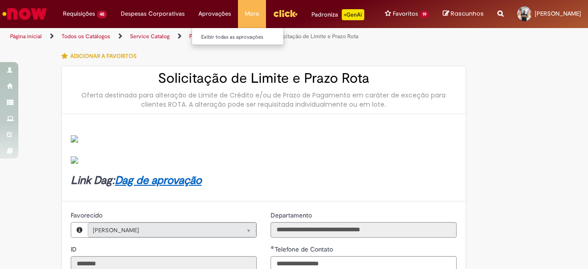 The image size is (588, 269). What do you see at coordinates (292, 215) in the screenshot?
I see `label: Somente leitura - Departamento` at bounding box center [292, 215].